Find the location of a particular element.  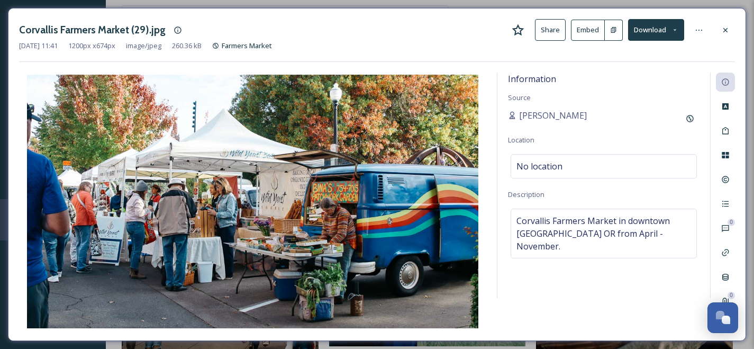

span: Description is located at coordinates (526, 194).